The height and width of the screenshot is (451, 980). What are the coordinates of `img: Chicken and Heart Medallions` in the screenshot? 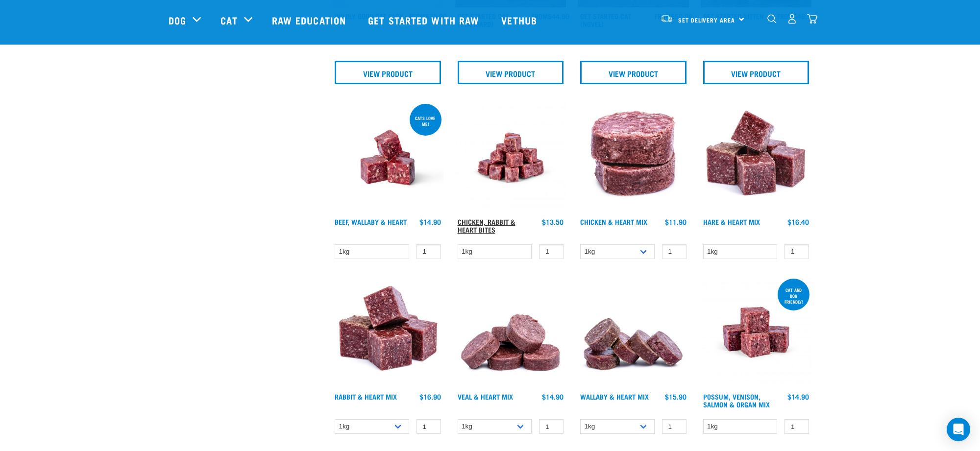 It's located at (633, 157).